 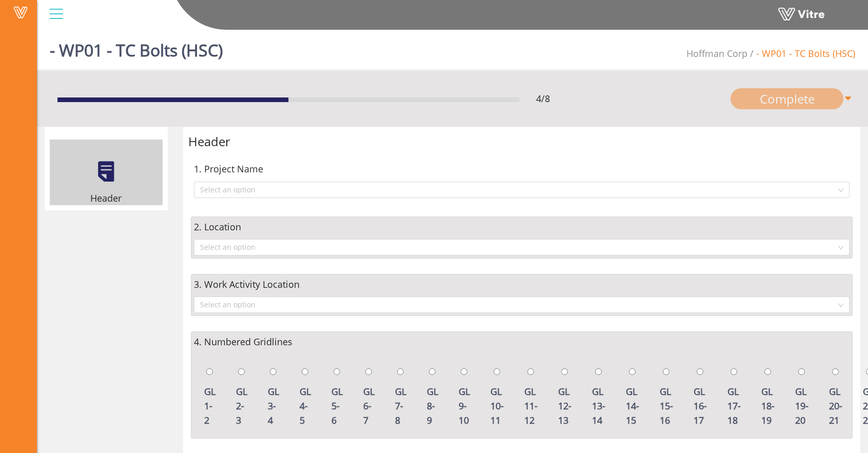 I want to click on div: GL 12-13, so click(x=564, y=406).